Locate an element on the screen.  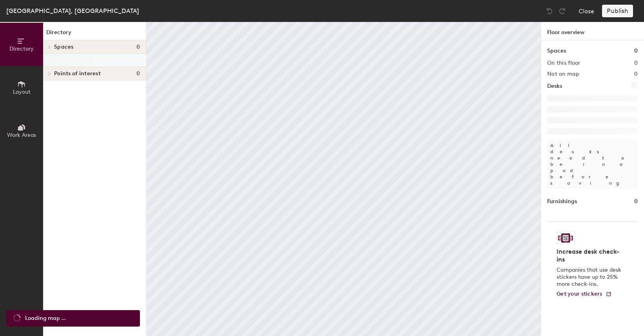
img: Undo is located at coordinates (550, 11).